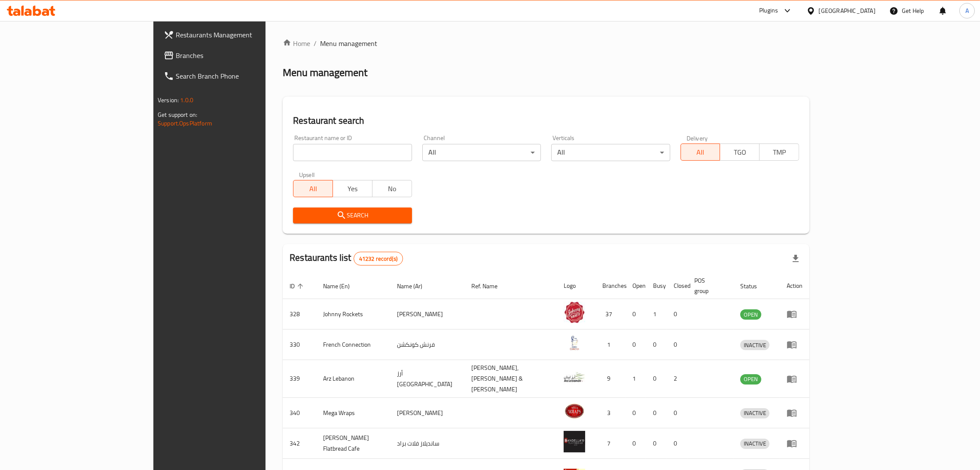 The image size is (980, 470). Describe the element at coordinates (611, 413) in the screenshot. I see `td: 3` at that location.